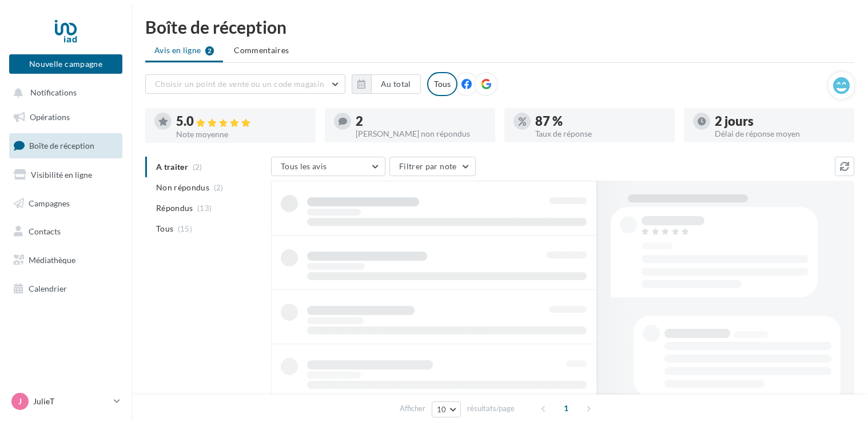  What do you see at coordinates (61, 145) in the screenshot?
I see `span: Boîte de réception` at bounding box center [61, 145].